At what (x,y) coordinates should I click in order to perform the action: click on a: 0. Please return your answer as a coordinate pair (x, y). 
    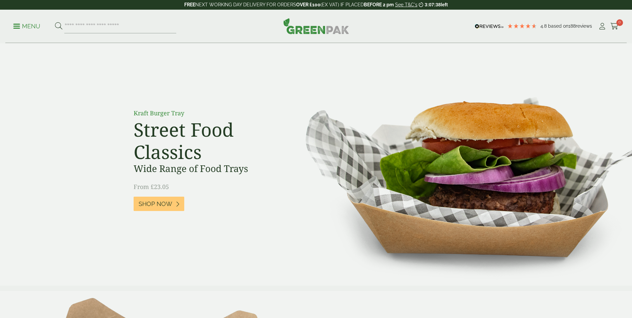
    Looking at the image, I should click on (615, 26).